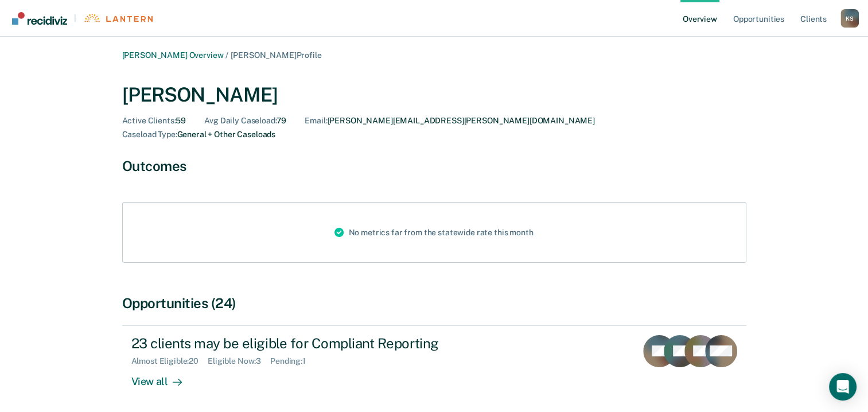 Image resolution: width=868 pixels, height=412 pixels. Describe the element at coordinates (118, 18) in the screenshot. I see `img: Lantern` at that location.